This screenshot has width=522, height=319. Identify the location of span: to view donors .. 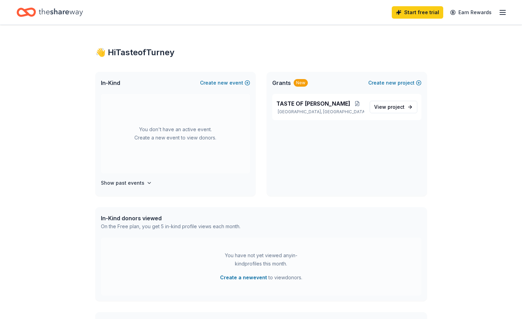
(261, 278).